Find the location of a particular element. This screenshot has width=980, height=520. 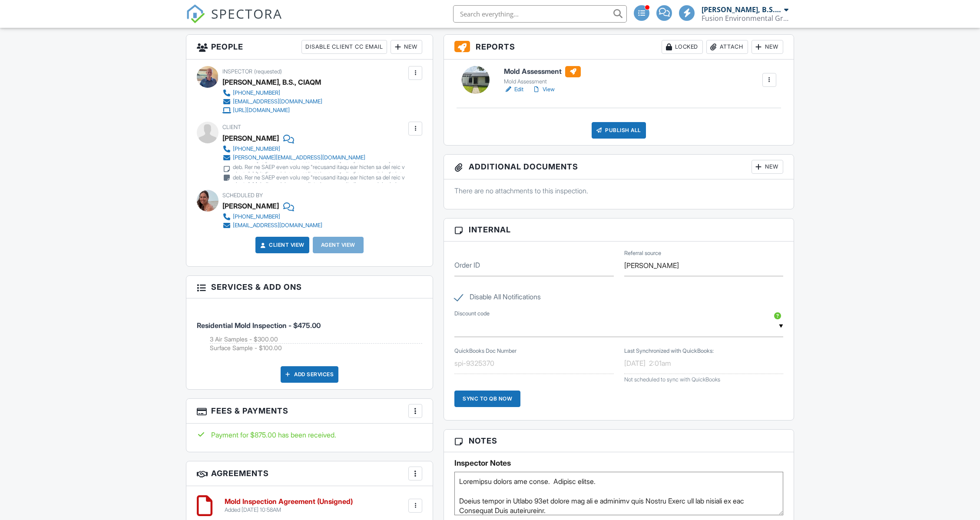

h3: Additional Documents is located at coordinates (619, 167).